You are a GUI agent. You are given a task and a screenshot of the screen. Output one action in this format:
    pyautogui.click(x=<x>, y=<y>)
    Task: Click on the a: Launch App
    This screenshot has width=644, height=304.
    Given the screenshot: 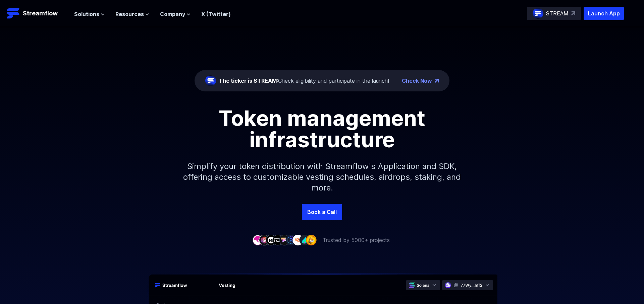 What is the action you would take?
    pyautogui.click(x=604, y=13)
    